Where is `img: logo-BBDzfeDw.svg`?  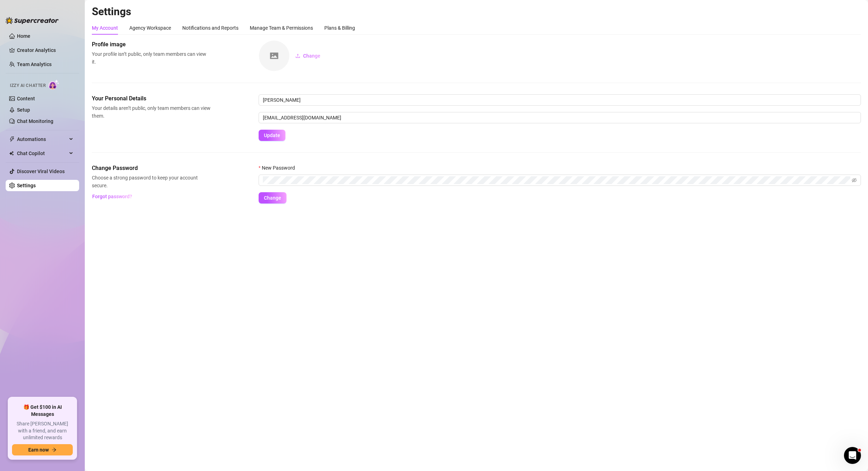
img: logo-BBDzfeDw.svg is located at coordinates (32, 21).